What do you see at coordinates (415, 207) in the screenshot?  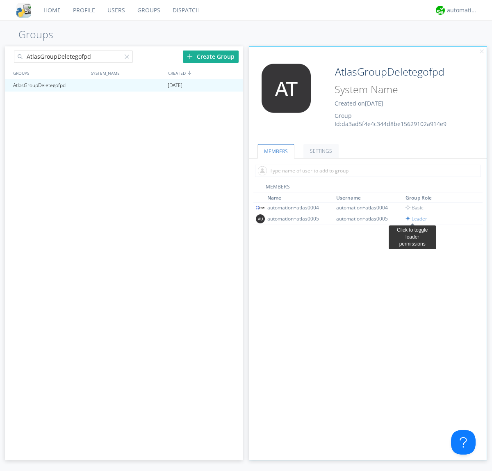 I see `span: Basic` at bounding box center [415, 207].